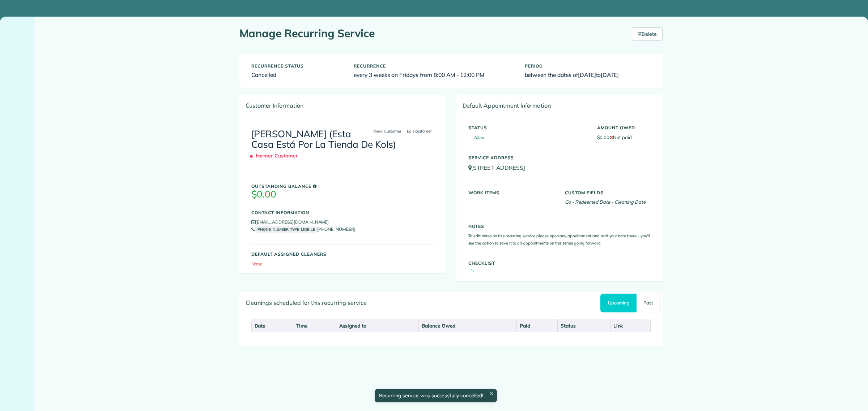  Describe the element at coordinates (314, 326) in the screenshot. I see `div: Time` at that location.